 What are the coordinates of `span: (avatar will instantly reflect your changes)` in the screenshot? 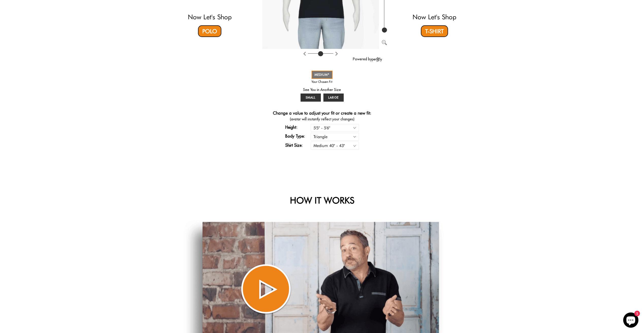 It's located at (322, 119).